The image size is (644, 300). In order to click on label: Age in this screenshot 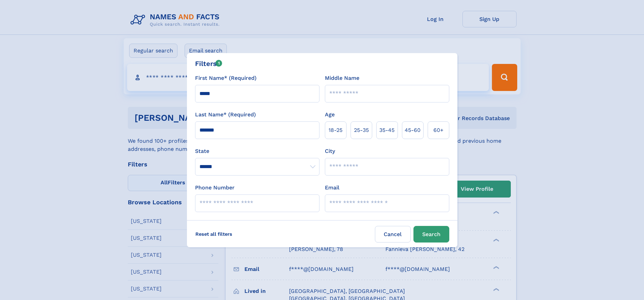, I will do `click(330, 115)`.